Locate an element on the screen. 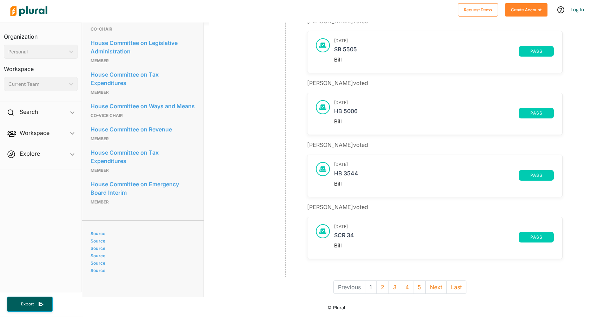 The image size is (591, 317). button: 4 is located at coordinates (407, 287).